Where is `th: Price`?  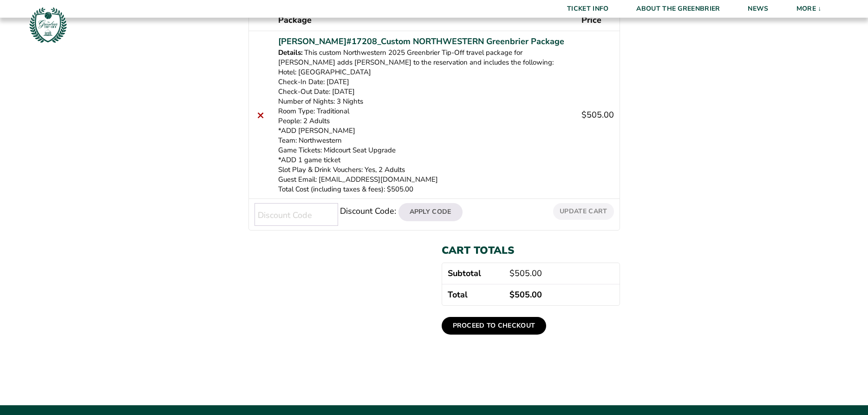 th: Price is located at coordinates (597, 20).